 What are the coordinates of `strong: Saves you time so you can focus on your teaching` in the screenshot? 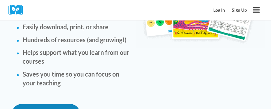 It's located at (71, 79).